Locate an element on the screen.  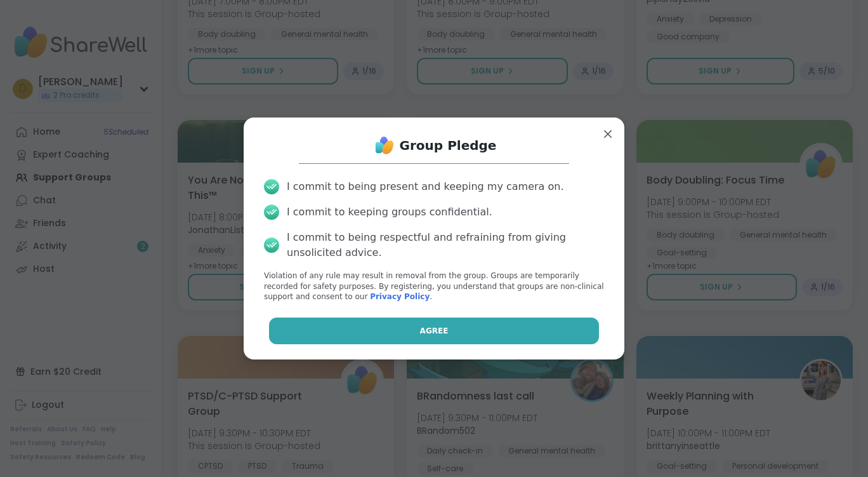
img: ShareWell Logo is located at coordinates (385, 145).